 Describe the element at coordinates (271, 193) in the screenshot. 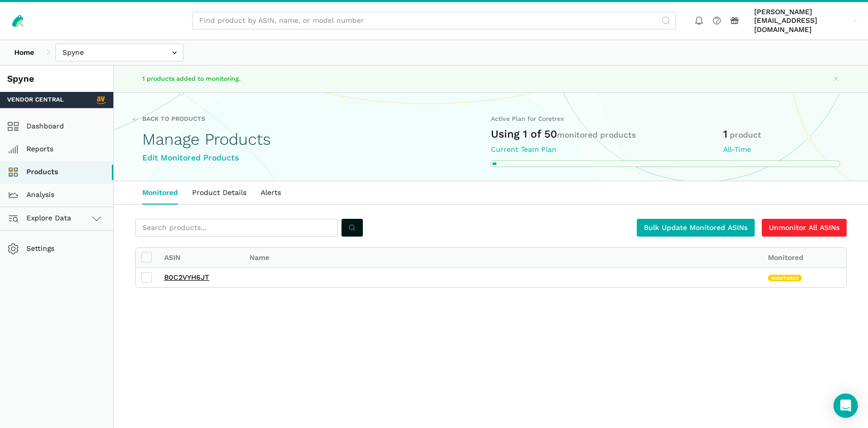

I see `a: Alerts` at that location.